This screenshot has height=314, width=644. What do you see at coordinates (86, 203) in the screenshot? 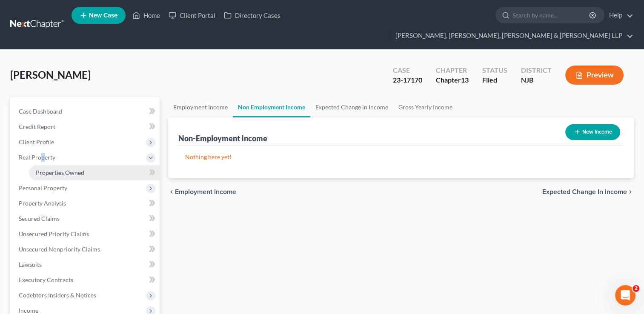
I see `a: Property Analysis` at bounding box center [86, 203].